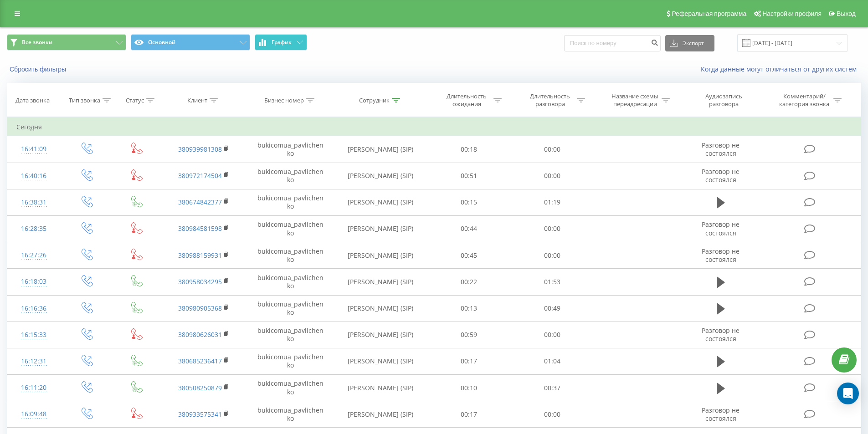  What do you see at coordinates (792, 14) in the screenshot?
I see `span: Настройки профиля` at bounding box center [792, 14].